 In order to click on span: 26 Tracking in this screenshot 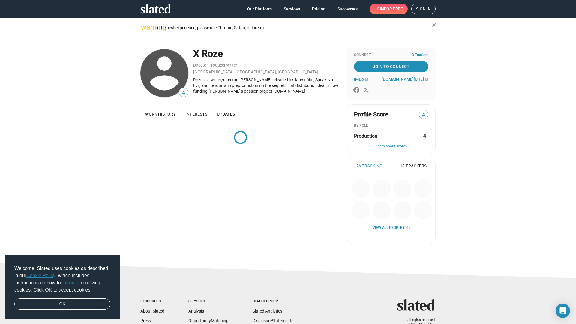, I will do `click(369, 166)`.